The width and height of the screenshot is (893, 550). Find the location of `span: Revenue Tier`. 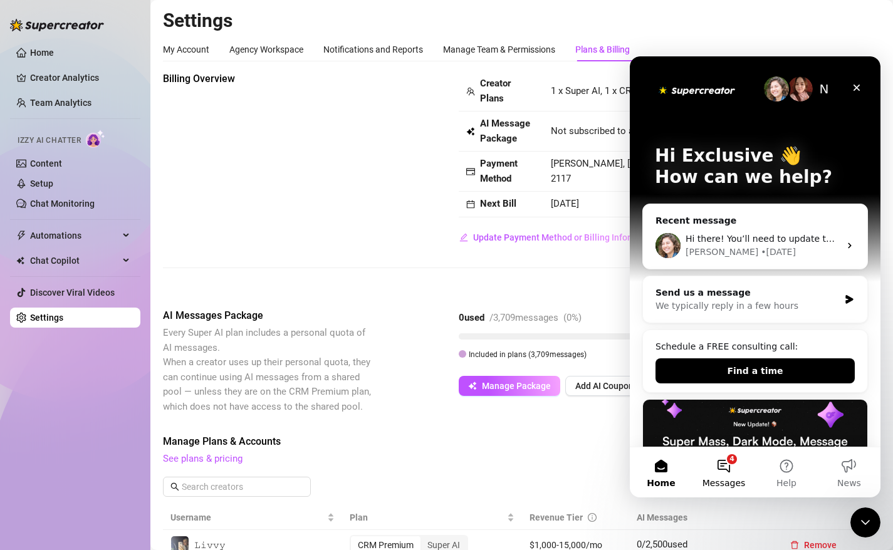

span: Revenue Tier is located at coordinates (556, 518).